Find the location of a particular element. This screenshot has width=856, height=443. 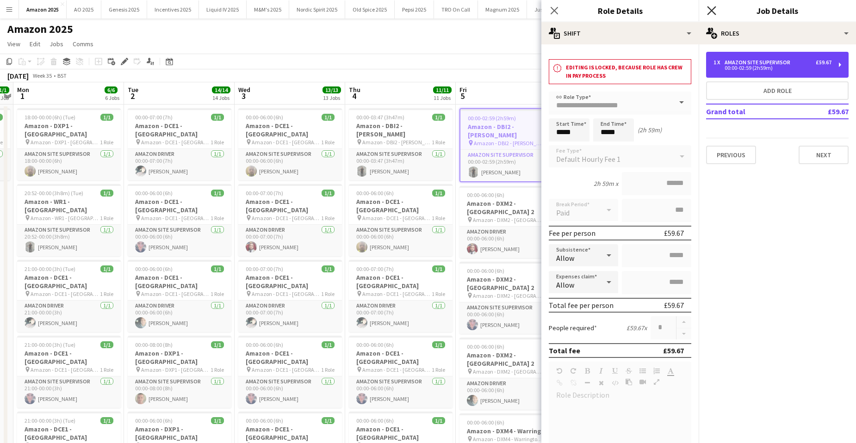

button: Nordic Spirit 2025 is located at coordinates (317, 9).